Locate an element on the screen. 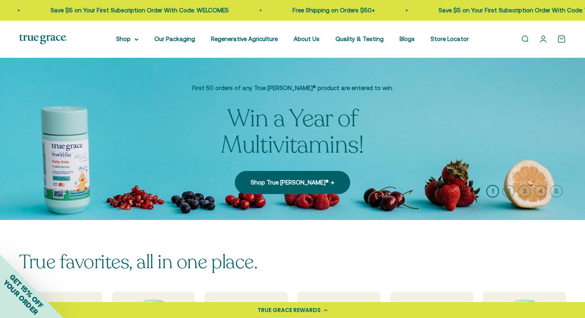 Image resolution: width=585 pixels, height=318 pixels. a: Free Shipping on Orders $50+ is located at coordinates (333, 10).